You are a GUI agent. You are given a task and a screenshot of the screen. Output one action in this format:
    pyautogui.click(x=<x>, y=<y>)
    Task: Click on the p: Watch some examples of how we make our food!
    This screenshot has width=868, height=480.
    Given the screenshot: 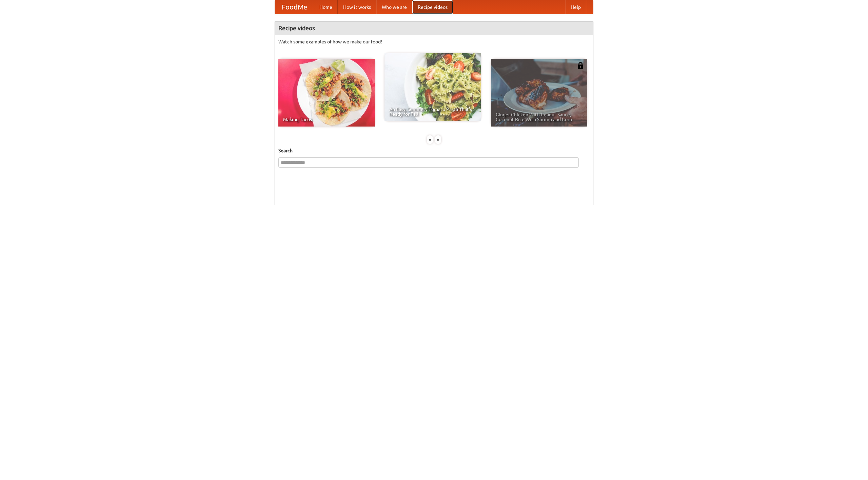 What is the action you would take?
    pyautogui.click(x=434, y=42)
    